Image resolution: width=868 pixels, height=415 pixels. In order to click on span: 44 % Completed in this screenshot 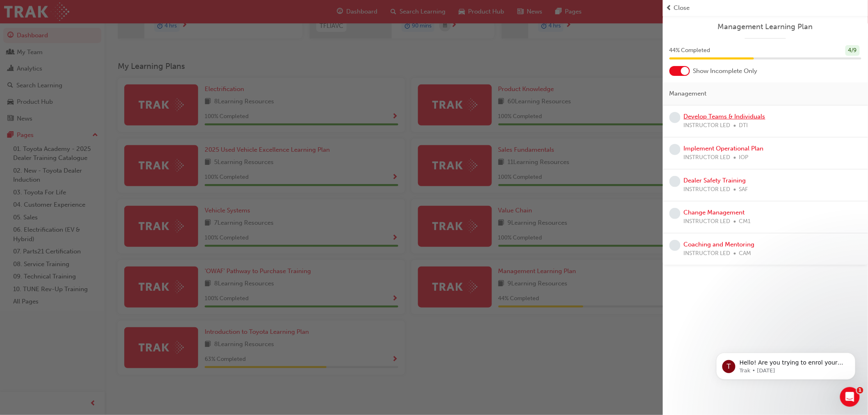, I will do `click(690, 50)`.